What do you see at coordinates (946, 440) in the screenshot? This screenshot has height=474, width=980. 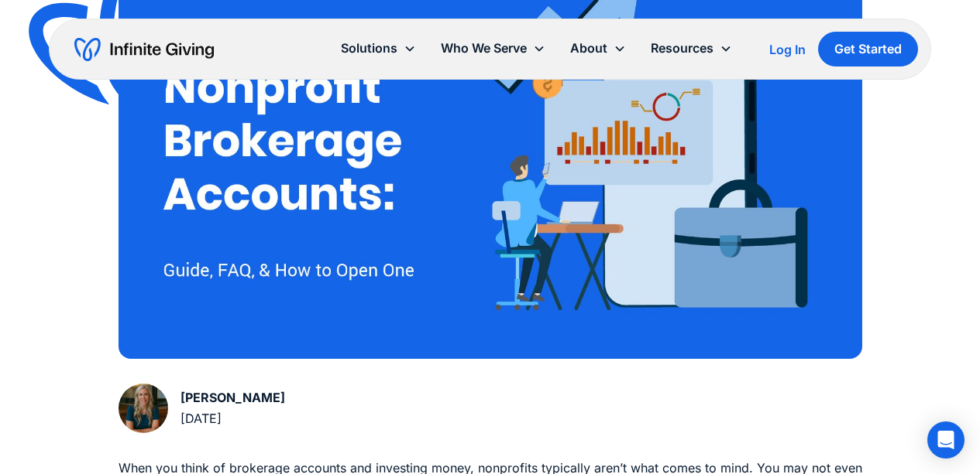 I see `div: Open Intercom Messenger` at bounding box center [946, 440].